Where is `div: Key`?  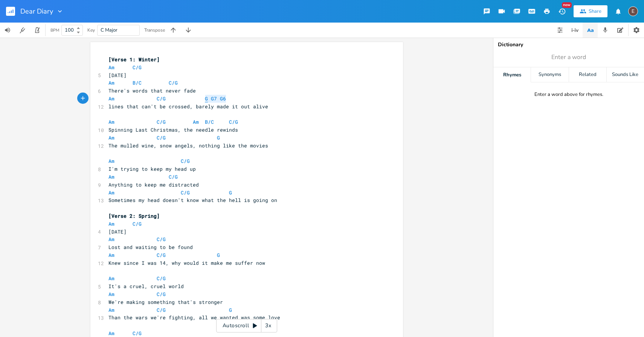
div: Key is located at coordinates (91, 30).